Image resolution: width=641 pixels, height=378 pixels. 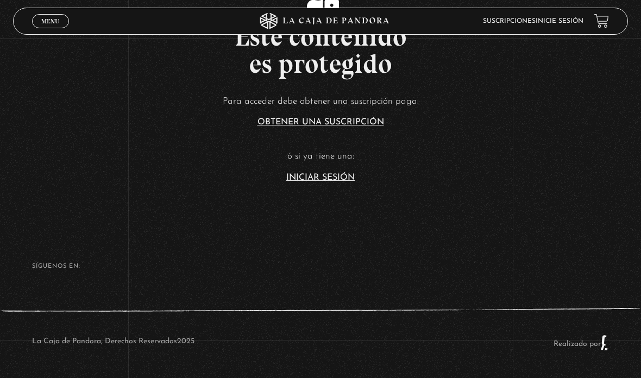 What do you see at coordinates (320, 122) in the screenshot?
I see `a: Obtener una suscripción` at bounding box center [320, 122].